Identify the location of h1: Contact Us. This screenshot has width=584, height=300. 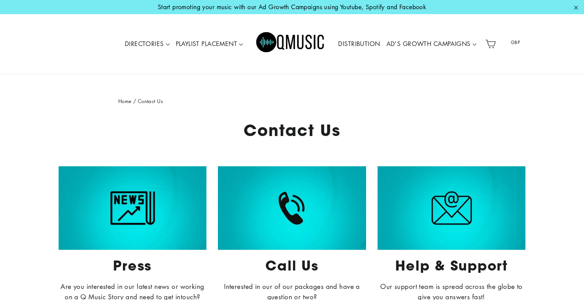
(292, 130).